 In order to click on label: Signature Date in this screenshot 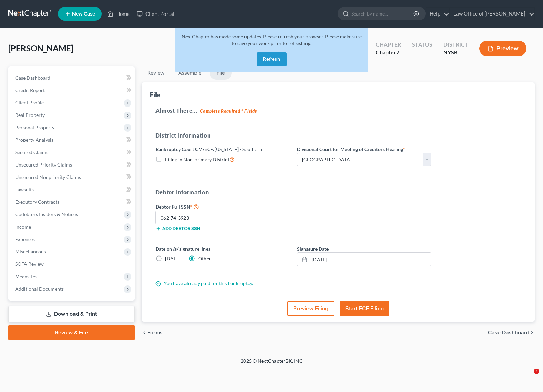, I will do `click(313, 248)`.